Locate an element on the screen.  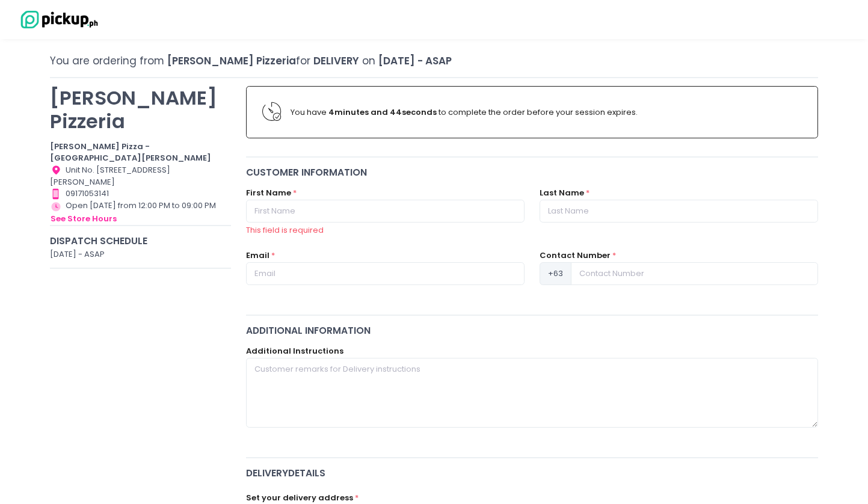
label: First Name is located at coordinates (268, 193).